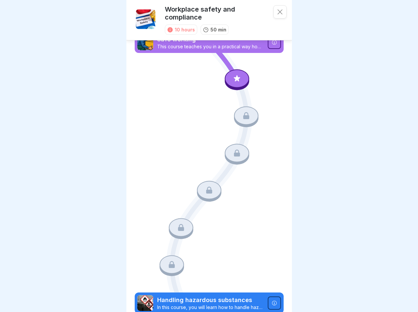  Describe the element at coordinates (145, 42) in the screenshot. I see `img: ns5fm27uu5em6705ixom0yjt.png` at that location.